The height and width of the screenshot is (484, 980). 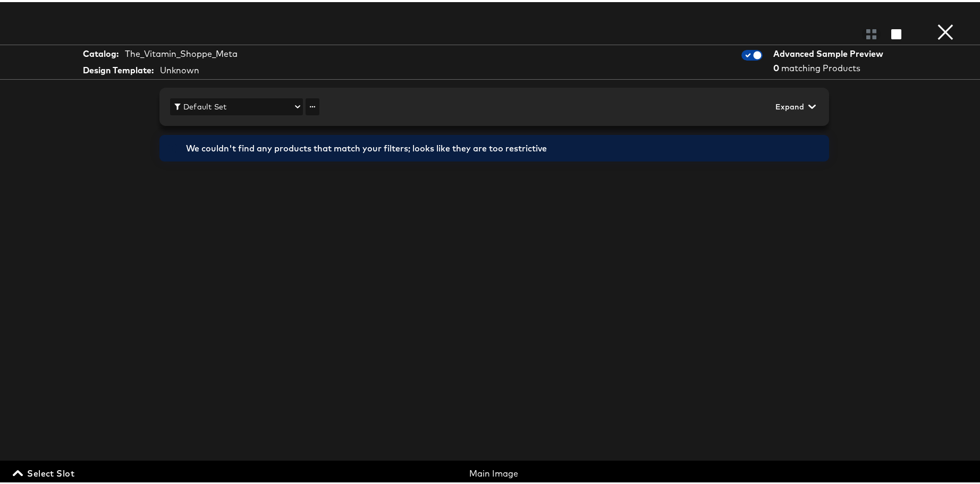 I want to click on span: Select Slot, so click(x=45, y=471).